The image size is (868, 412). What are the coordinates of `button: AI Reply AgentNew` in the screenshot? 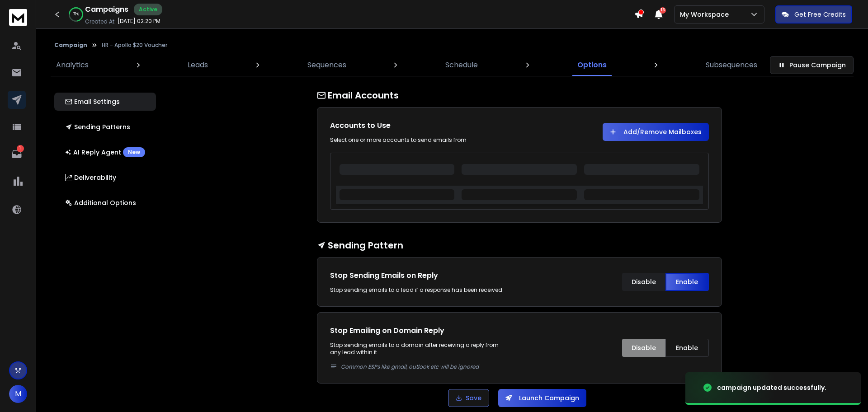 It's located at (105, 152).